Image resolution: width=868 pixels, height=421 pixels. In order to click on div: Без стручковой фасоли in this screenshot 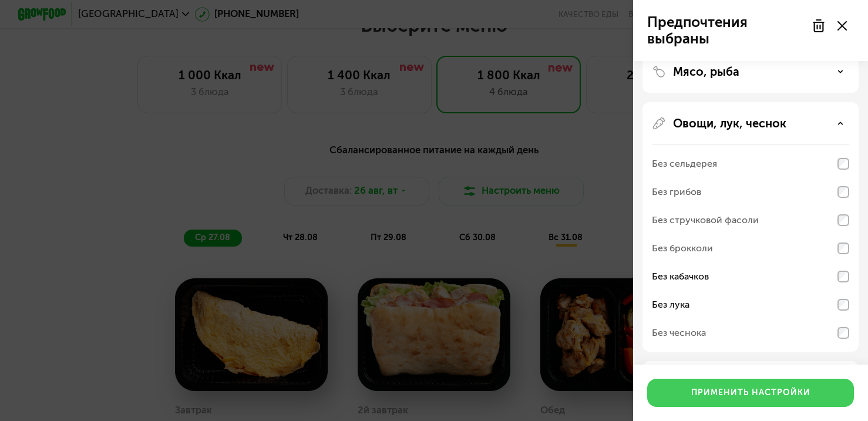, I will do `click(705, 220)`.